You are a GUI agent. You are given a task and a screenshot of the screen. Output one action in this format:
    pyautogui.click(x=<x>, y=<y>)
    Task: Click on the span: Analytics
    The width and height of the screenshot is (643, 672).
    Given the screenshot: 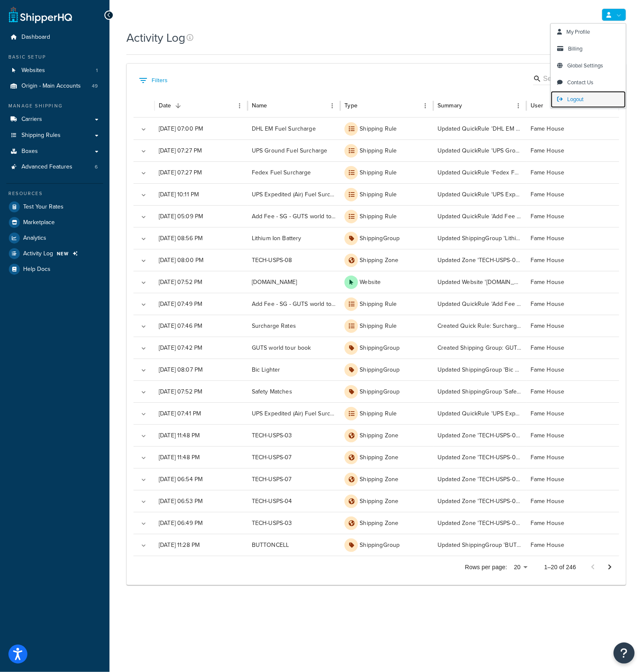 What is the action you would take?
    pyautogui.click(x=35, y=238)
    